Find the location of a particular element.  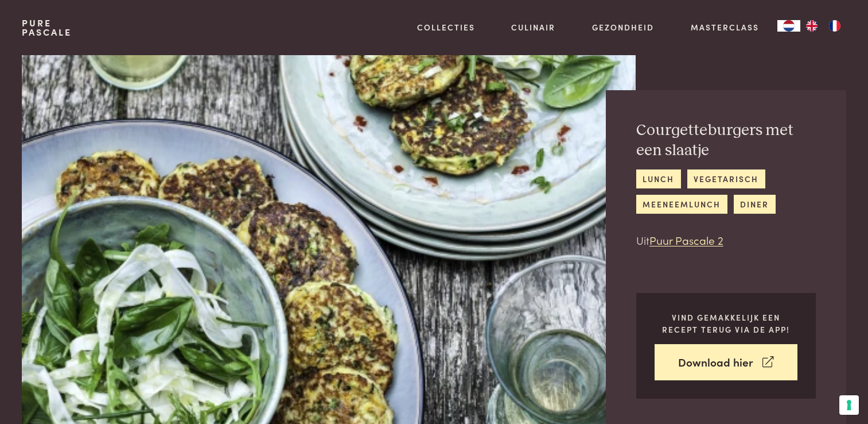

a: Masterclass is located at coordinates (725, 27).